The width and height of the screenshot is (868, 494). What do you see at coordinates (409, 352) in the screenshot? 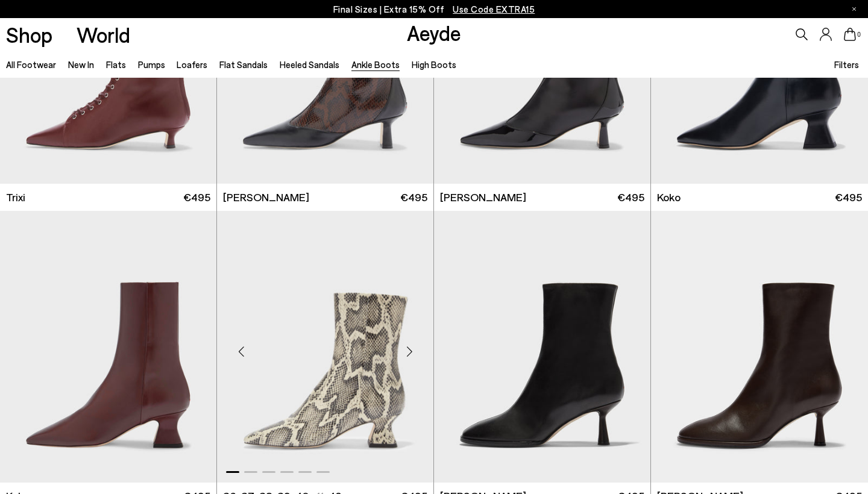
I see `div: Next slide` at bounding box center [409, 352].